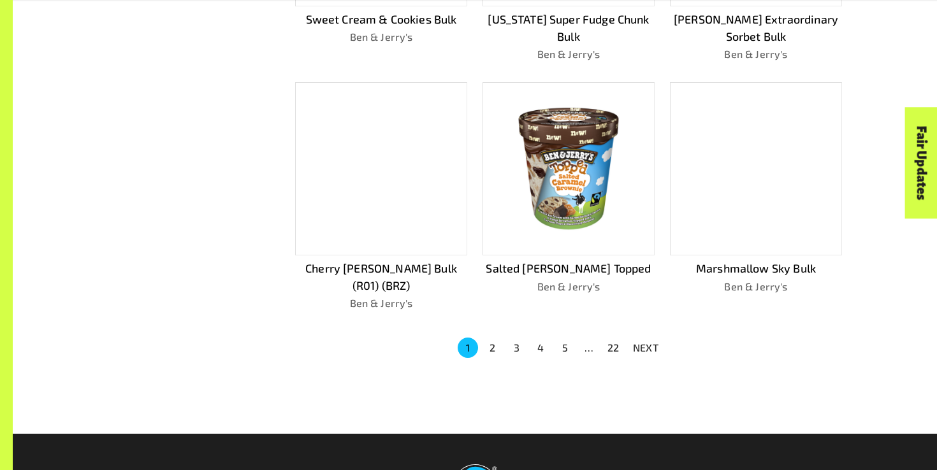 Image resolution: width=937 pixels, height=470 pixels. Describe the element at coordinates (756, 196) in the screenshot. I see `a: Marshmallow Sky BulkBen & Jerry's` at that location.